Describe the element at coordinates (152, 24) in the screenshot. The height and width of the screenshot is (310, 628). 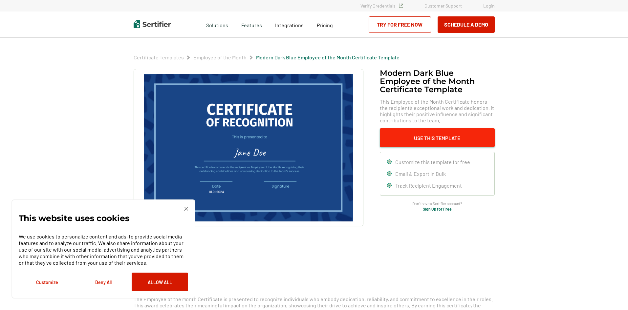
I see `img: Sertifier | Digital Credentialing Platform` at that location.